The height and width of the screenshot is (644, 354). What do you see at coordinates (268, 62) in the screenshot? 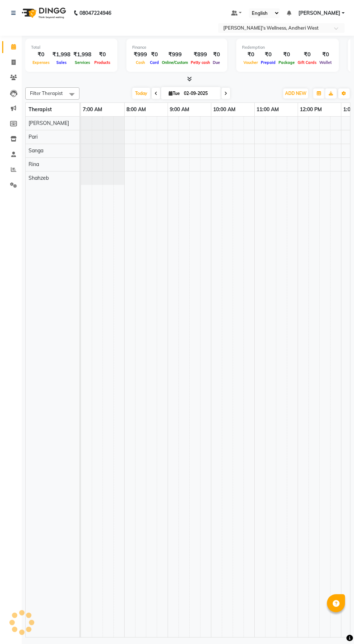
I see `span: Prepaid` at bounding box center [268, 62].